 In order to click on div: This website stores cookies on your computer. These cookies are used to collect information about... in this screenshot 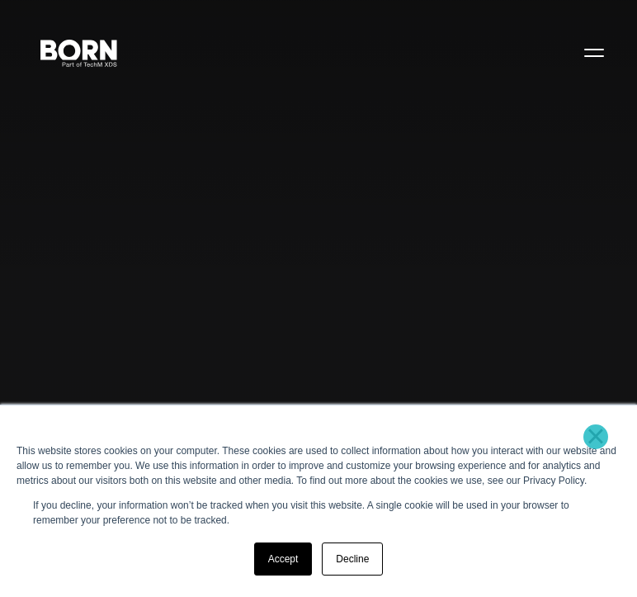, I will do `click(319, 466)`.